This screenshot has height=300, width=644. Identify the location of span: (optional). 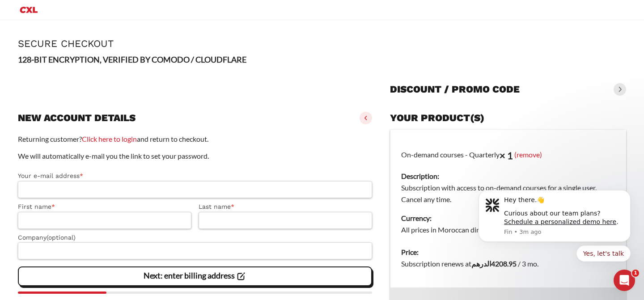
(61, 237).